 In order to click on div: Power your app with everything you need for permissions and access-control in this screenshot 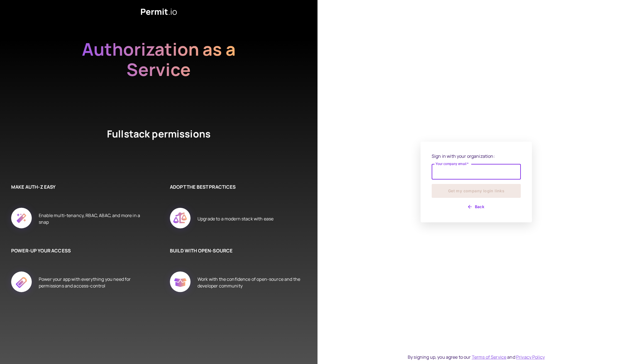, I will do `click(90, 282)`.